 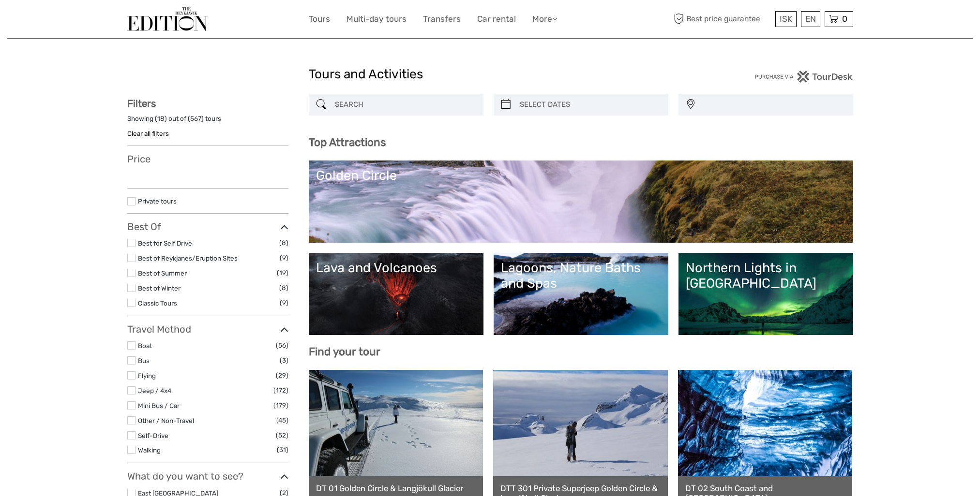 I want to click on label: 18, so click(x=161, y=119).